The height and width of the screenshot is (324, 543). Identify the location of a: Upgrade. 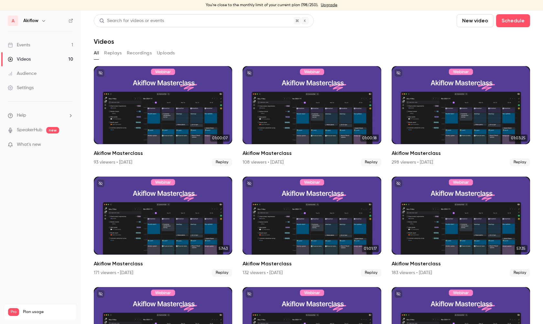
(329, 5).